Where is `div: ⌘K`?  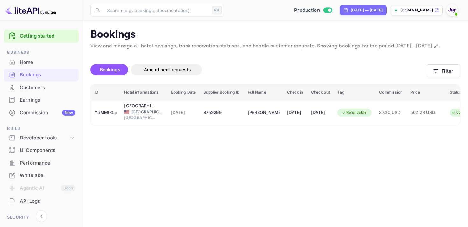 div: ⌘K is located at coordinates (217, 10).